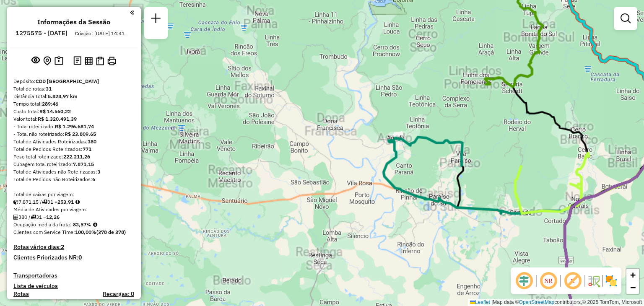  Describe the element at coordinates (55, 111) in the screenshot. I see `strong: R$ 14.560,22` at that location.